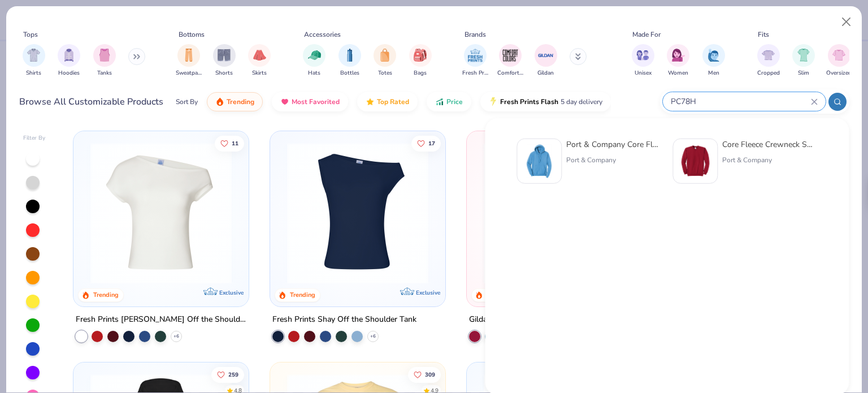 The height and width of the screenshot is (393, 868). I want to click on div: Gildan Adult Heavy Blend 8 Oz. 50/50 Hooded Sweatshirt, so click(554, 320).